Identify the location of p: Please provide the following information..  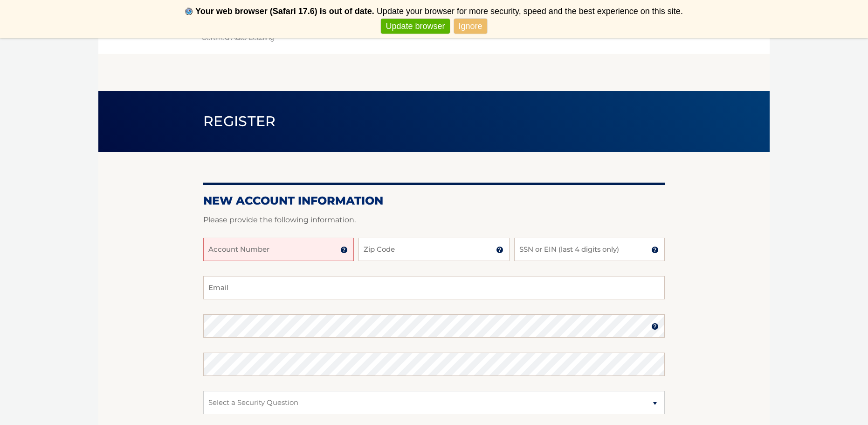
(434, 220).